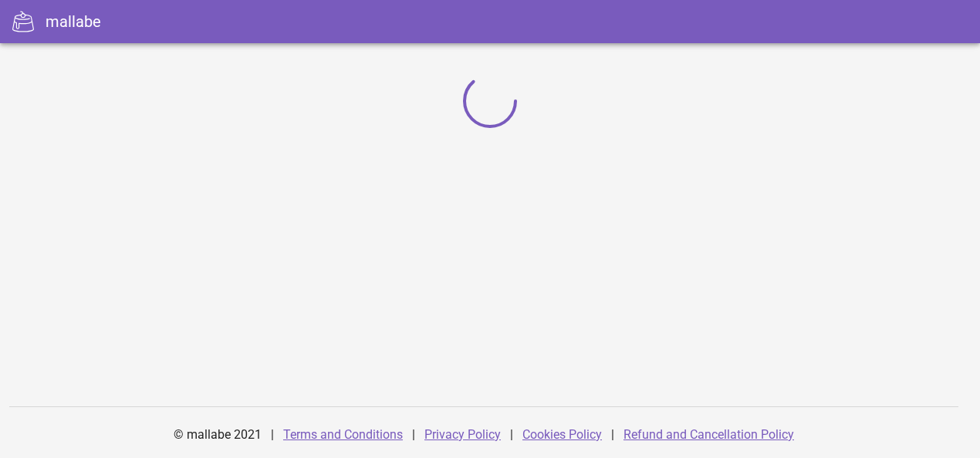 The image size is (980, 458). What do you see at coordinates (561, 434) in the screenshot?
I see `a: Cookies Policy` at bounding box center [561, 434].